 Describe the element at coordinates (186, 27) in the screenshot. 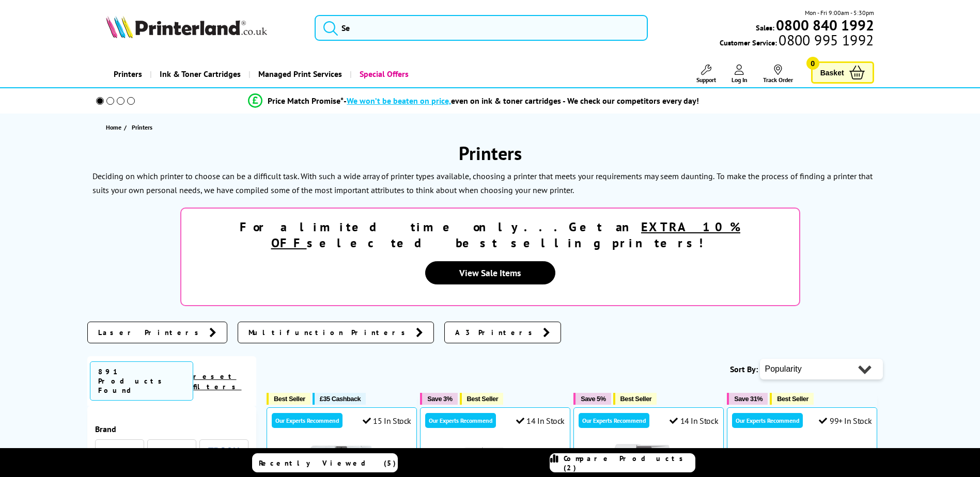

I see `img: Printerland Logo` at that location.